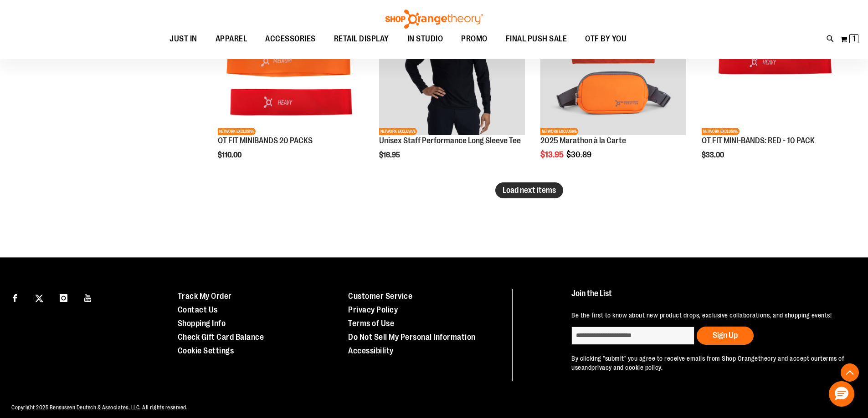  Describe the element at coordinates (380, 296) in the screenshot. I see `a: Customer Service` at that location.